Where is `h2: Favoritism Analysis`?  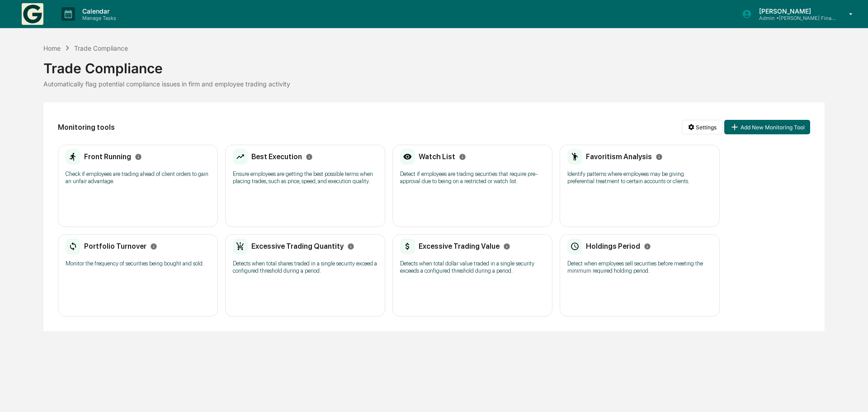 h2: Favoritism Analysis is located at coordinates (619, 156).